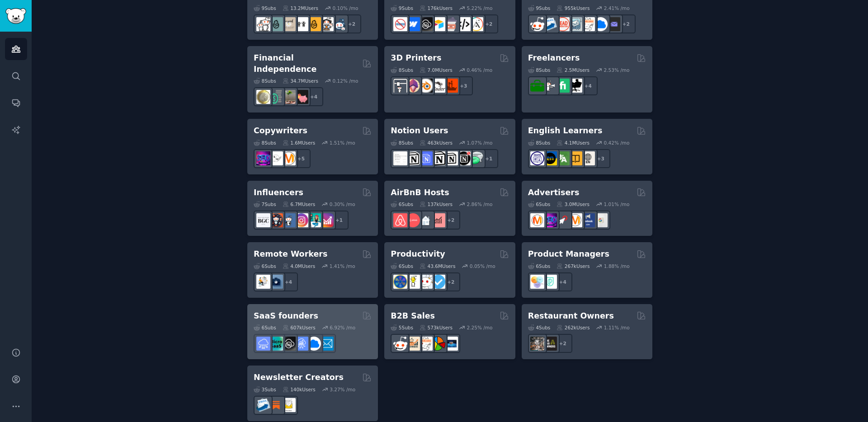 The image size is (868, 422). I want to click on h2: AirBnB Hosts, so click(420, 193).